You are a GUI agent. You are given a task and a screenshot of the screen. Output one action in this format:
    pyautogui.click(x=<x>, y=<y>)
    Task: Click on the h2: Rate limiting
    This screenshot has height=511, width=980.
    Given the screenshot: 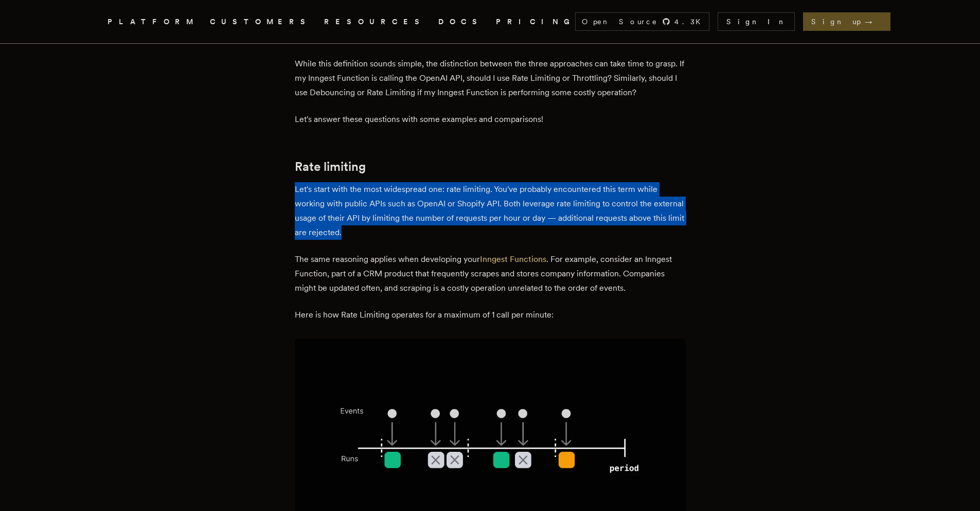 What is the action you would take?
    pyautogui.click(x=490, y=167)
    